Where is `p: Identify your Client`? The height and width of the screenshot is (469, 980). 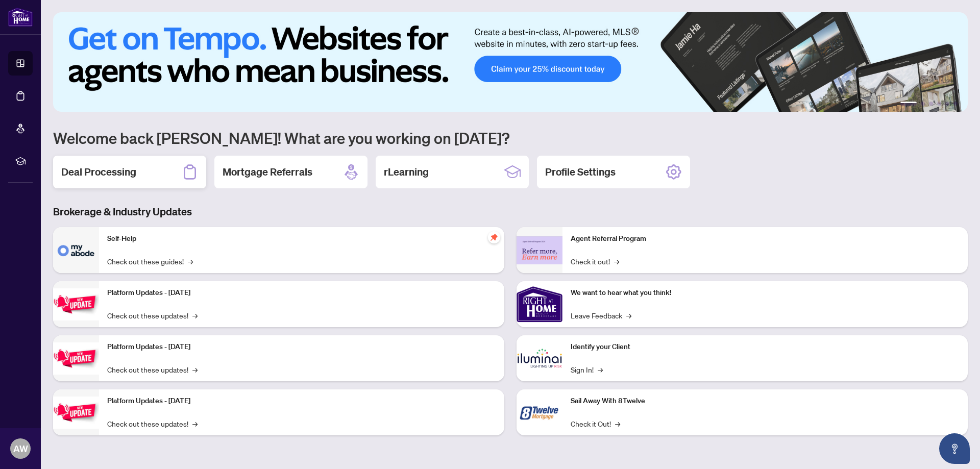
p: Identify your Client is located at coordinates (765, 347).